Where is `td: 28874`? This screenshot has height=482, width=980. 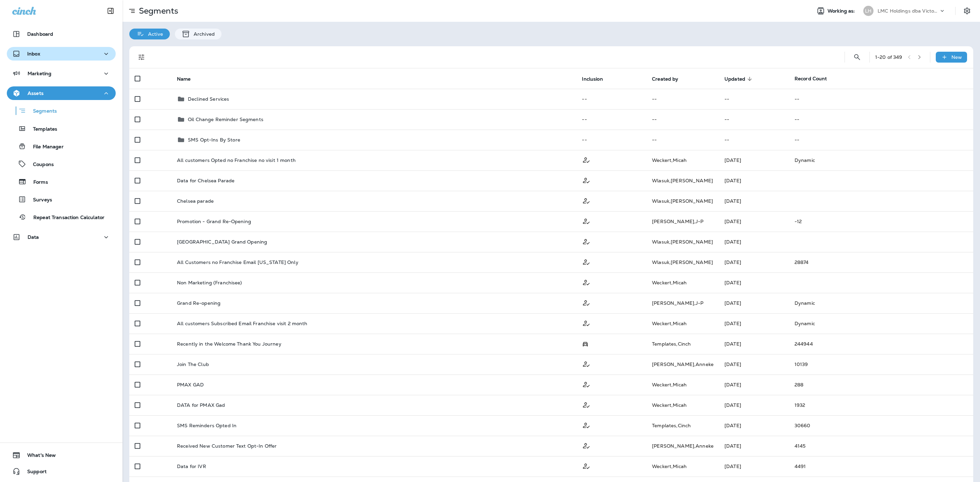 td: 28874 is located at coordinates (881, 262).